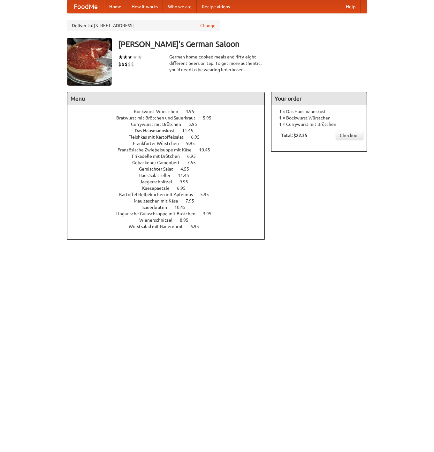 The image size is (434, 452). Describe the element at coordinates (319, 99) in the screenshot. I see `h4: Your order` at that location.